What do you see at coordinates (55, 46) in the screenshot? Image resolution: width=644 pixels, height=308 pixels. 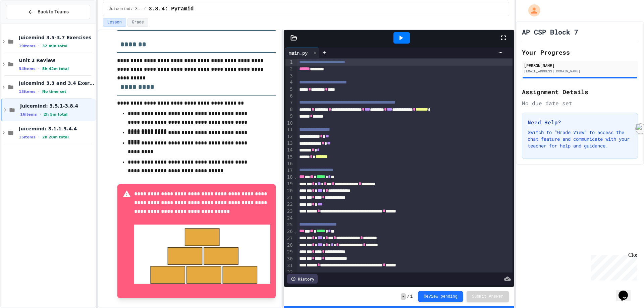 I see `span: 32 min total` at bounding box center [55, 46].